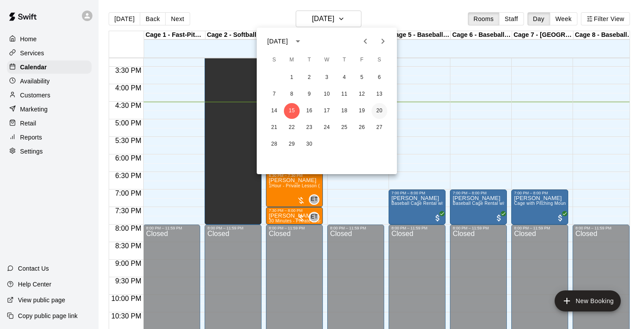  Describe the element at coordinates (291, 77) in the screenshot. I see `button: 1` at that location.